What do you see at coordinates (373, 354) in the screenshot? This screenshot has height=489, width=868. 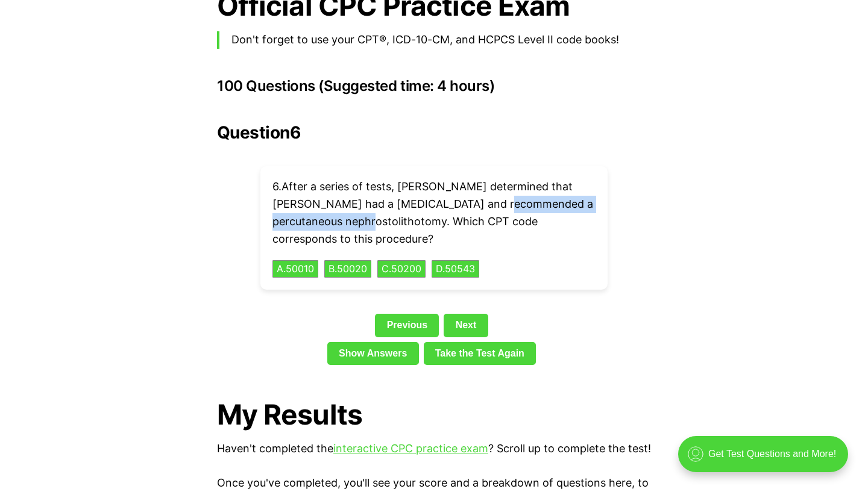 I see `a: Show Answers` at bounding box center [373, 354].